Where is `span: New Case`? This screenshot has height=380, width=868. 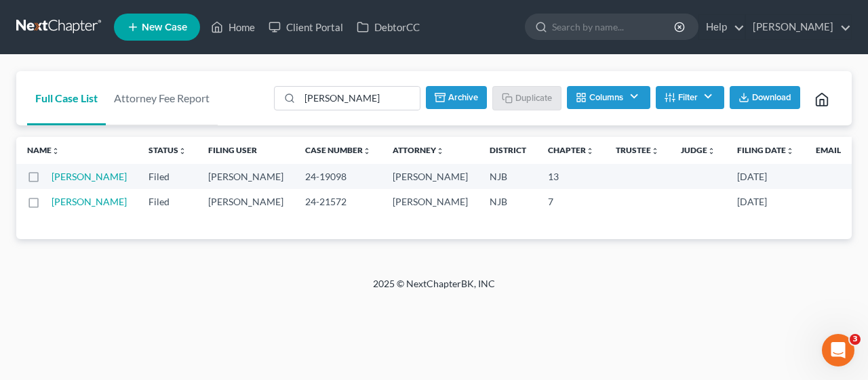
span: New Case is located at coordinates (164, 27).